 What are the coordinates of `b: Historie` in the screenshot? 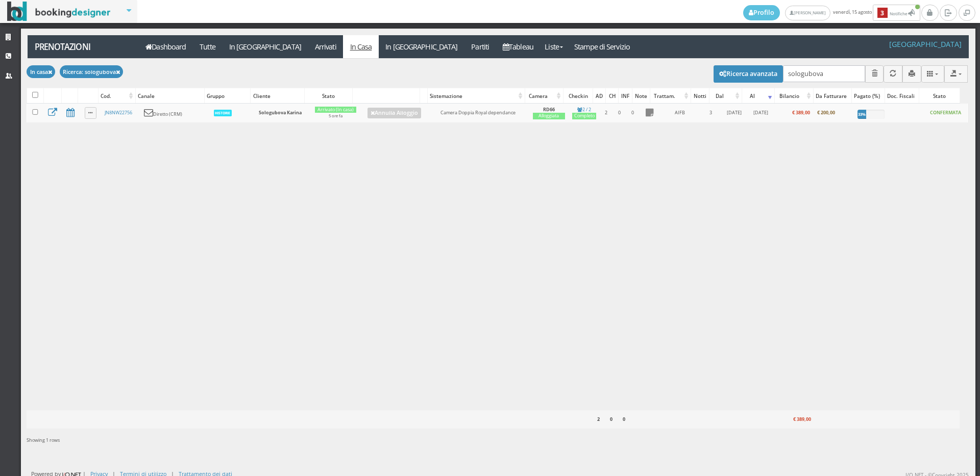 It's located at (222, 113).